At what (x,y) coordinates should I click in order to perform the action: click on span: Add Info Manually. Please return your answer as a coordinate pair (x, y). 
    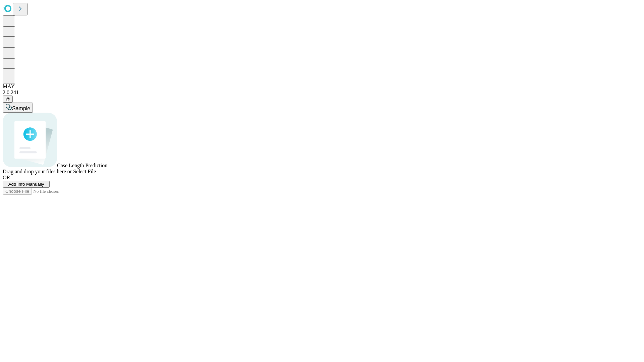
    Looking at the image, I should click on (26, 184).